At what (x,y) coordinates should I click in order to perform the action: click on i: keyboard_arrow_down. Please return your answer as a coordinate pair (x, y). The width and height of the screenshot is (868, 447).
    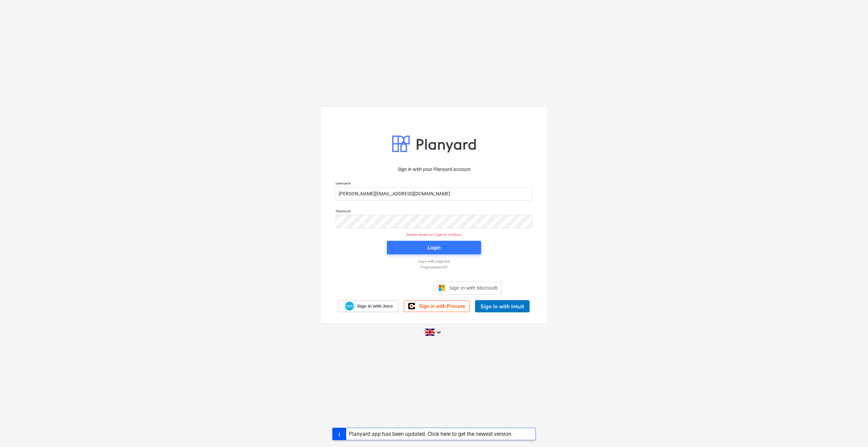
    Looking at the image, I should click on (439, 333).